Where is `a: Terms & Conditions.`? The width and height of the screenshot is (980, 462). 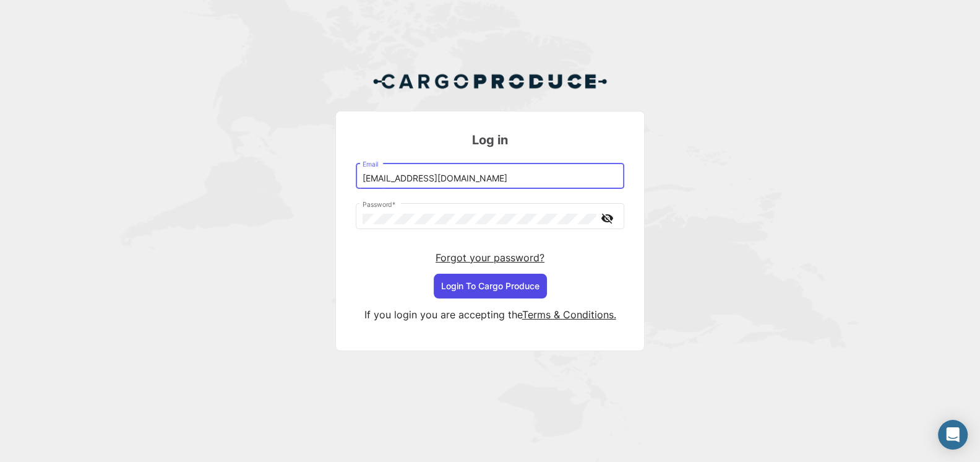 a: Terms & Conditions. is located at coordinates (569, 314).